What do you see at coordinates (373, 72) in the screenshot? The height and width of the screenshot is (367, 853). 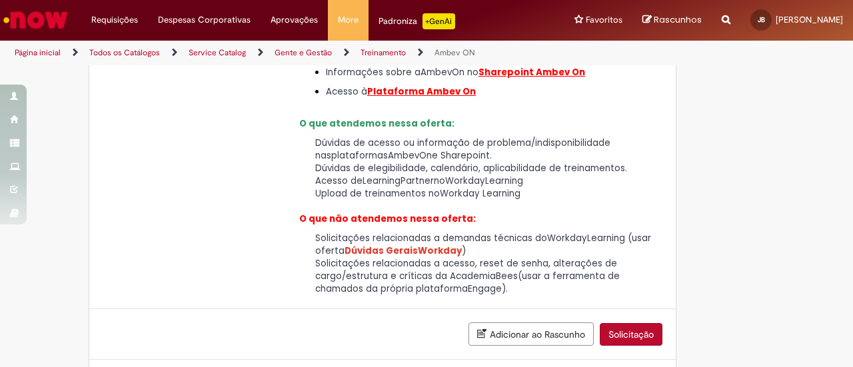 I see `span: Informações sobre a` at bounding box center [373, 72].